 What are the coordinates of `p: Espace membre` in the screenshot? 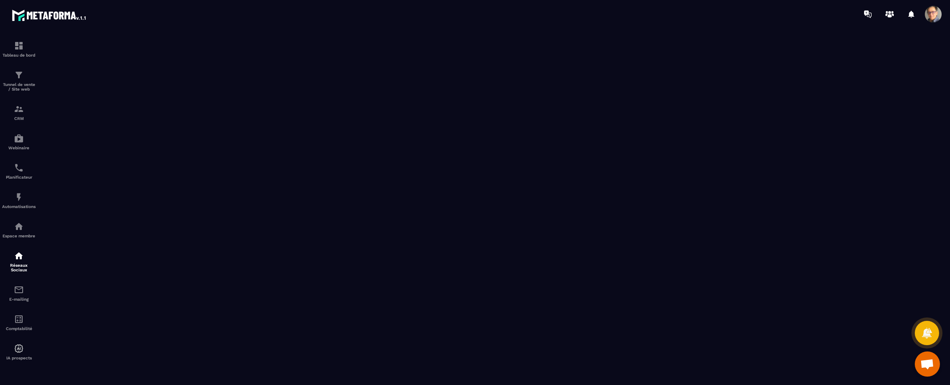 It's located at (19, 236).